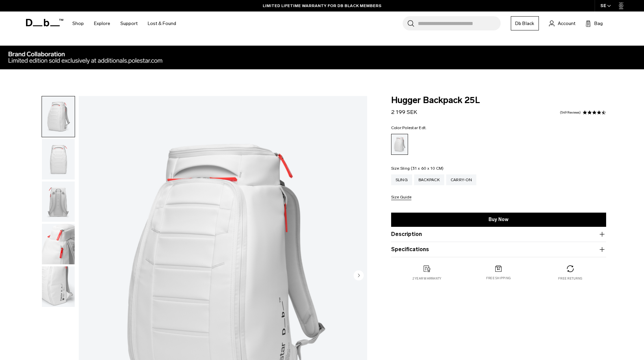  I want to click on a: Explore, so click(102, 23).